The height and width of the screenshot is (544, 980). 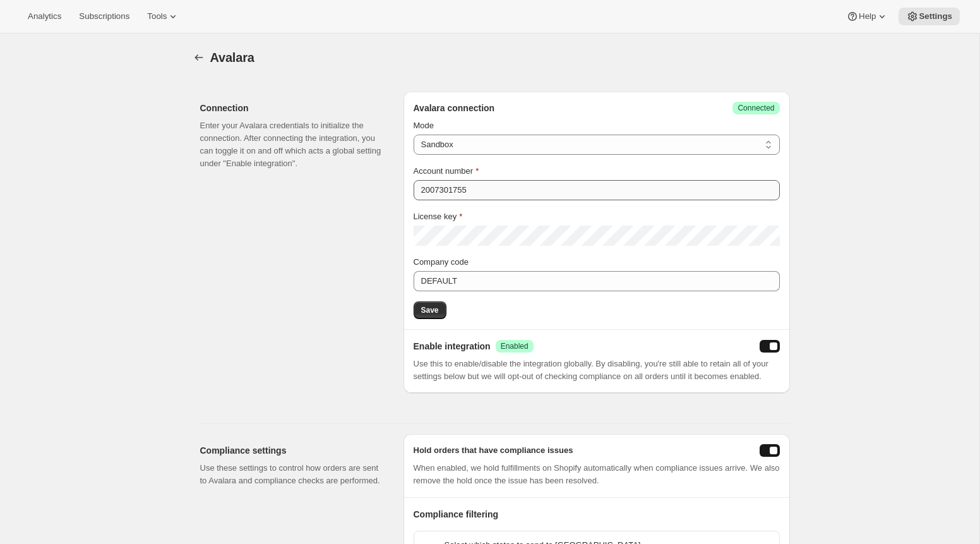 I want to click on span: Analytics, so click(x=44, y=16).